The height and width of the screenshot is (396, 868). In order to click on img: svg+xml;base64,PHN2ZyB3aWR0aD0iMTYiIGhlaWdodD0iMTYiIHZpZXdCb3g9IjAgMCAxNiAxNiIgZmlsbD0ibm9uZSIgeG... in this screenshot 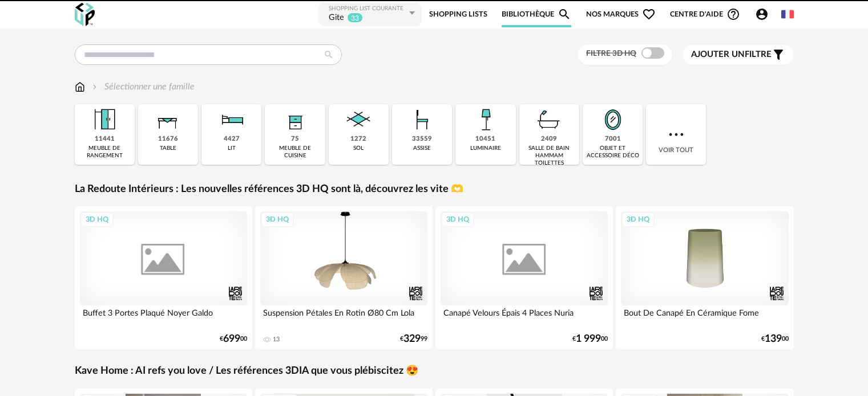, I will do `click(95, 87)`.